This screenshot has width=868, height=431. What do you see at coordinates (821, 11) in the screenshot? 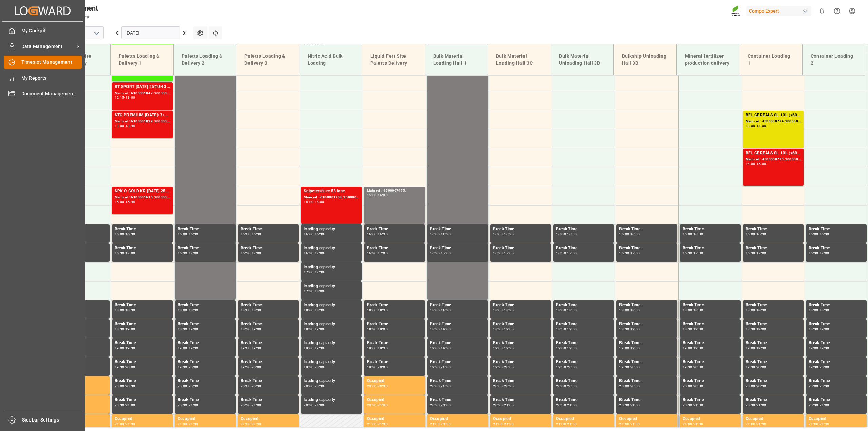
I see `button: show 0 new notifications` at bounding box center [821, 11].